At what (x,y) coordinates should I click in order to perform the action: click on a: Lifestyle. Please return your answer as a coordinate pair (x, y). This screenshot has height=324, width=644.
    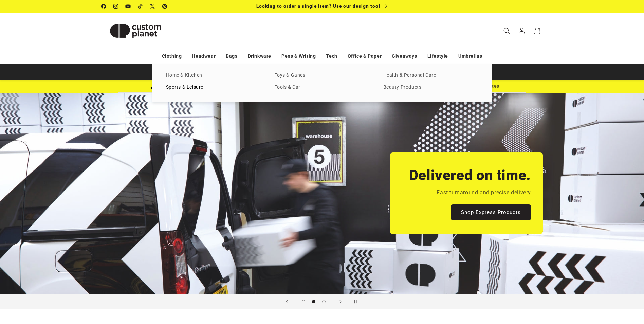
    Looking at the image, I should click on (438, 56).